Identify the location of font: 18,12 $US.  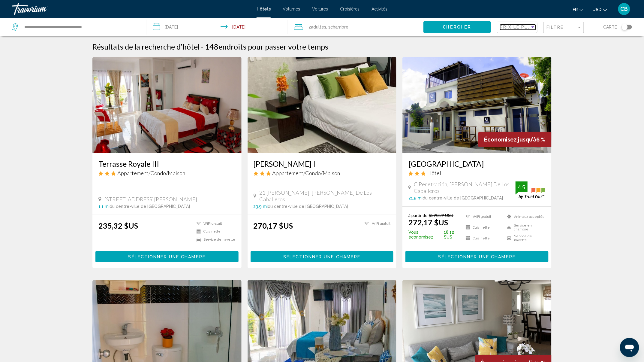
(453, 235).